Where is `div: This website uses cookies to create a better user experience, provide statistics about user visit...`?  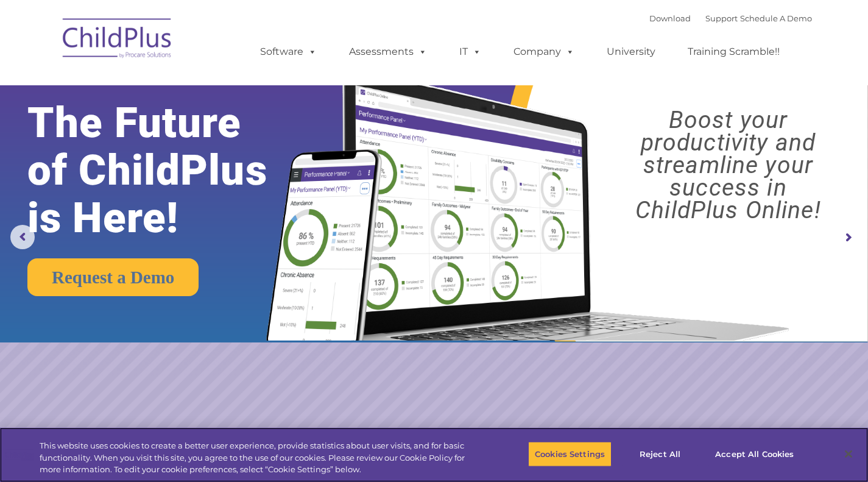 div: This website uses cookies to create a better user experience, provide statistics about user visit... is located at coordinates (259, 458).